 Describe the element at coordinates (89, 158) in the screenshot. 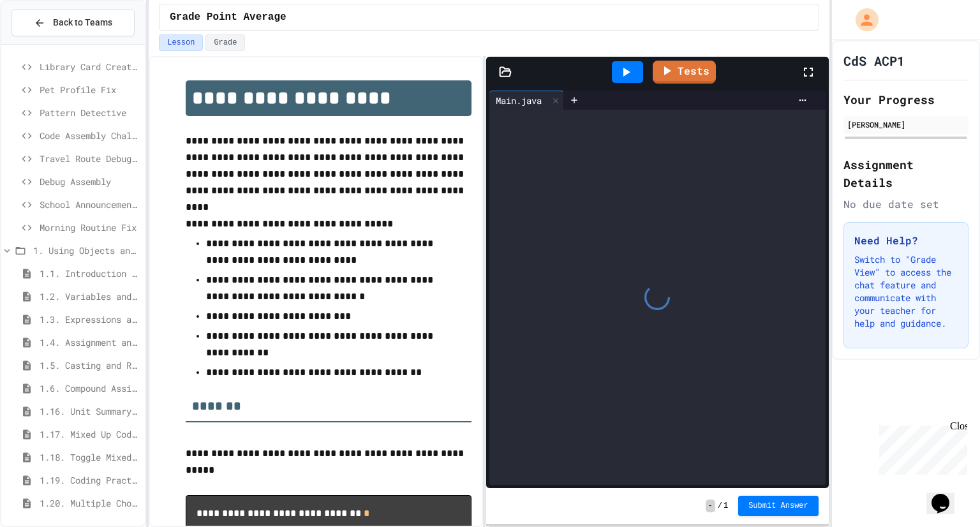

I see `span: Travel Route Debugger` at that location.